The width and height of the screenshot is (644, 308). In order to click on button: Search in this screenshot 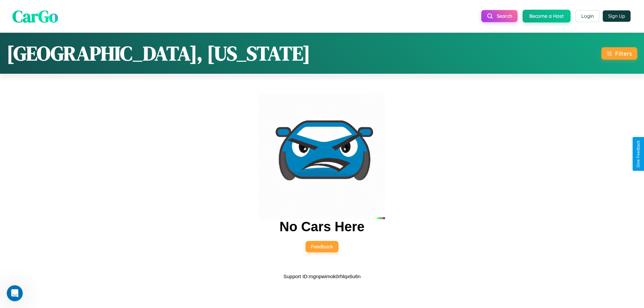, I will do `click(499, 16)`.